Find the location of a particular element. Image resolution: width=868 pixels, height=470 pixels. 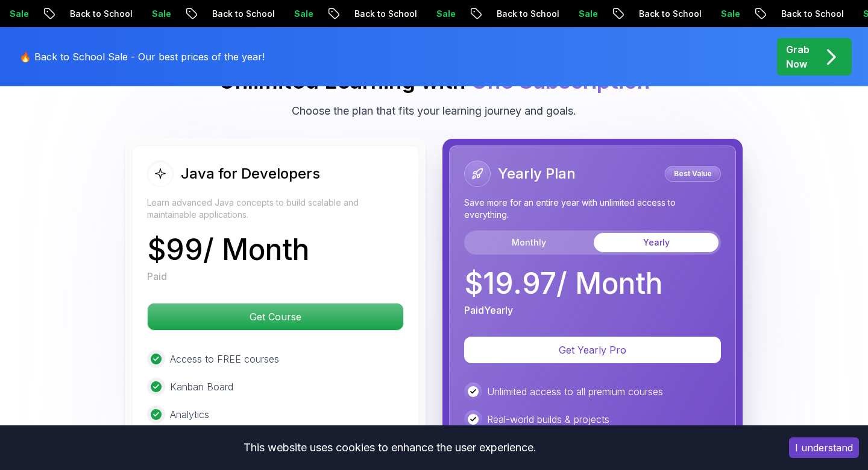

p: Paid Yearly is located at coordinates (488, 310).